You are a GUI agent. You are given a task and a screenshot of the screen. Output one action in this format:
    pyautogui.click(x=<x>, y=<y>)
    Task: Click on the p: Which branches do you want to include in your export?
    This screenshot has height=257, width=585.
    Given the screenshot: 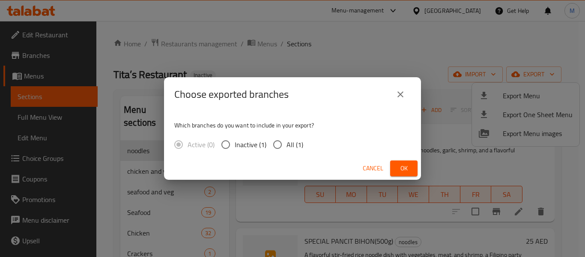 What is the action you would take?
    pyautogui.click(x=293, y=125)
    